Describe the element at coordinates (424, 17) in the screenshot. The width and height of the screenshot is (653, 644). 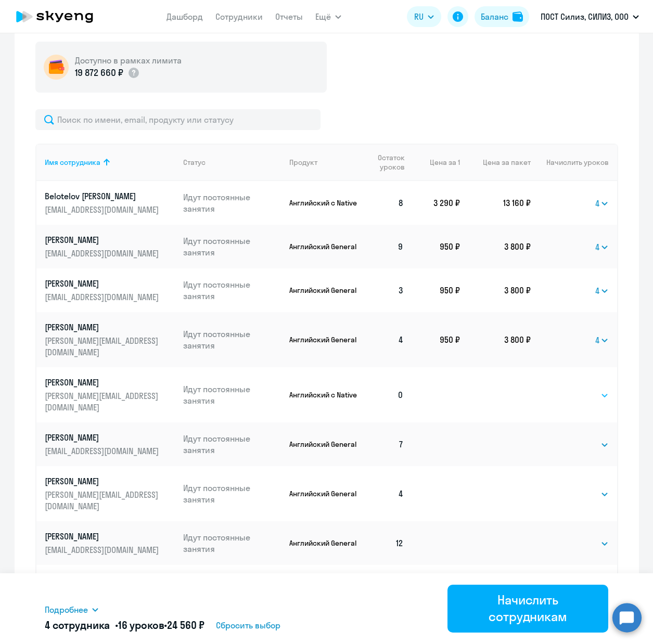
I see `button: RU` at that location.